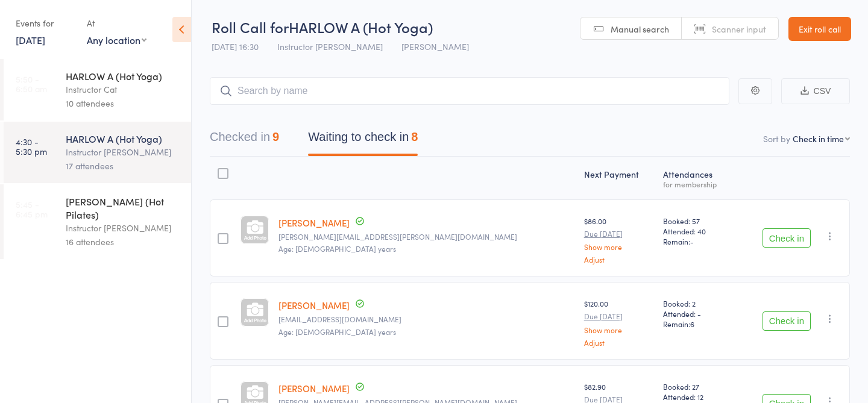  I want to click on button: Waiting to check in8, so click(363, 140).